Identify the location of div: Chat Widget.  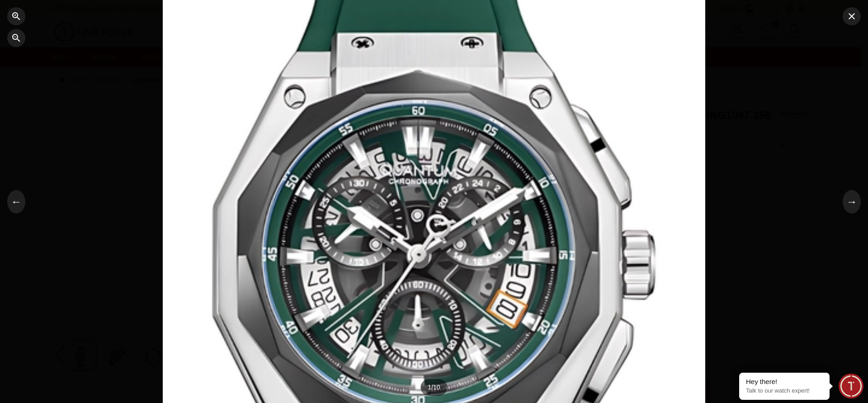
(851, 386).